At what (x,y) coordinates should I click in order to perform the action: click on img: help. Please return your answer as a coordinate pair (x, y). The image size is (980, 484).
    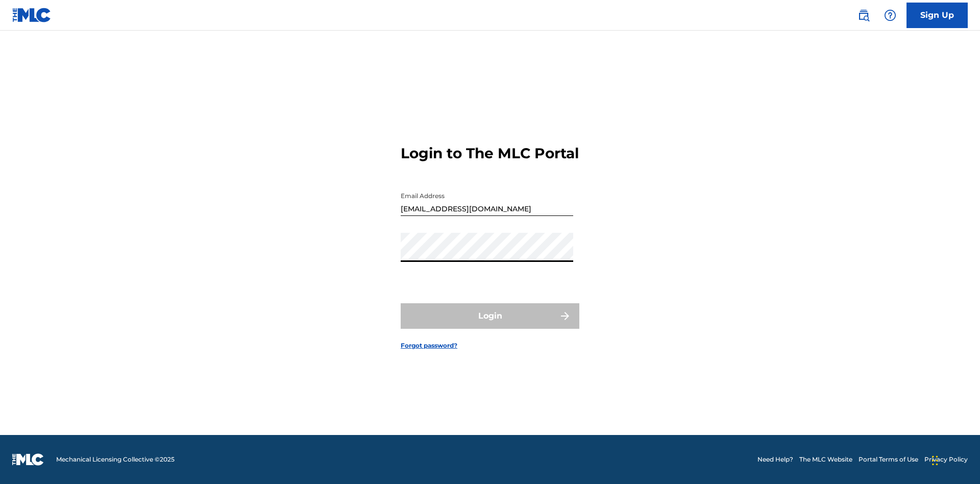
    Looking at the image, I should click on (890, 16).